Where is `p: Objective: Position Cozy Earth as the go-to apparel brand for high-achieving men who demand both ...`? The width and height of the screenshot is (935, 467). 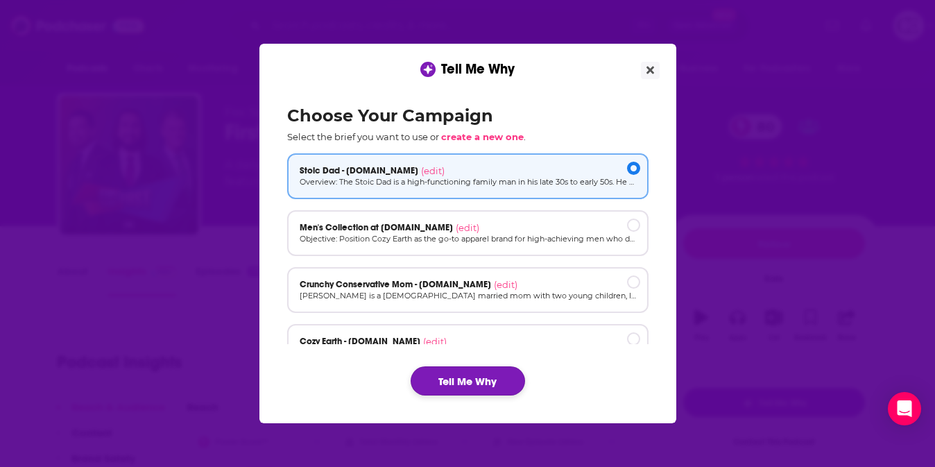 p: Objective: Position Cozy Earth as the go-to apparel brand for high-achieving men who demand both ... is located at coordinates (467, 239).